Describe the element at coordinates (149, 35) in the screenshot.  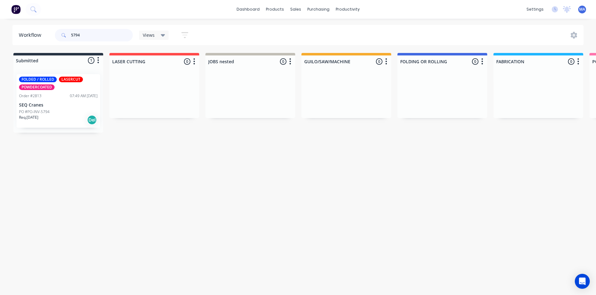
I see `span: Views` at that location.